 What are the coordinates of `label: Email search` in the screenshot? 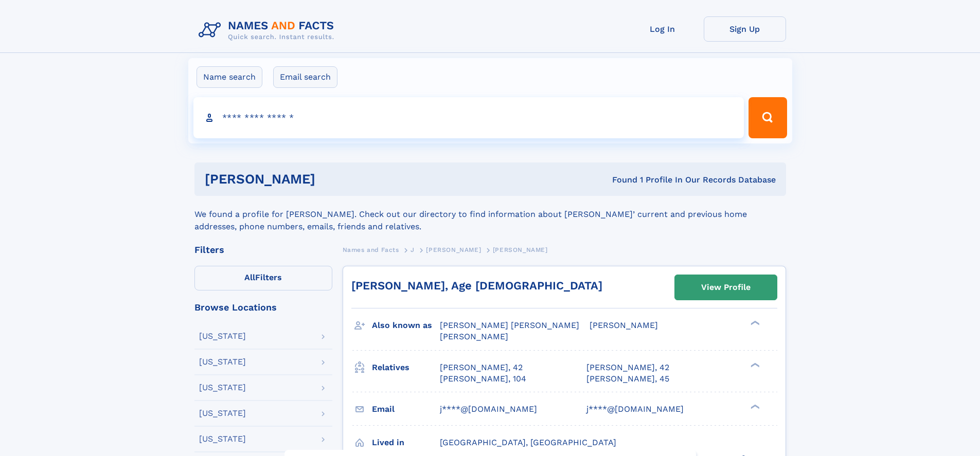 It's located at (305, 77).